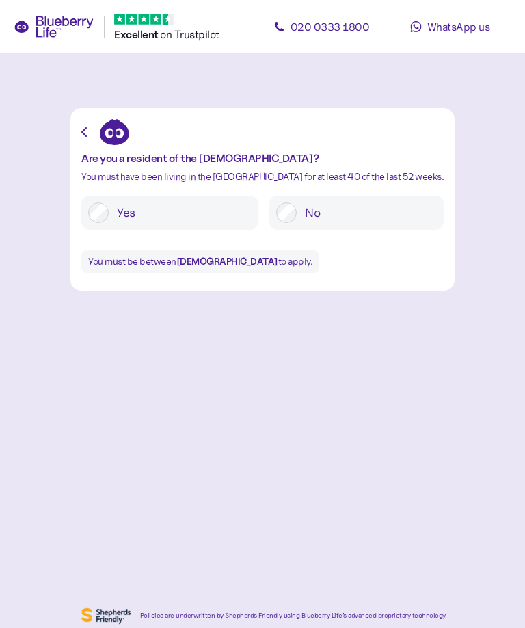 Image resolution: width=525 pixels, height=628 pixels. I want to click on span: WhatsApp us, so click(459, 27).